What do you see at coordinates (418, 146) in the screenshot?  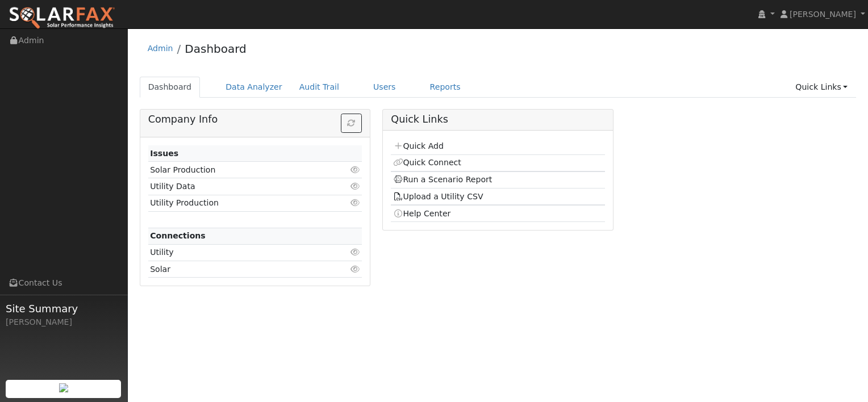 I see `a: Quick Add` at bounding box center [418, 146].